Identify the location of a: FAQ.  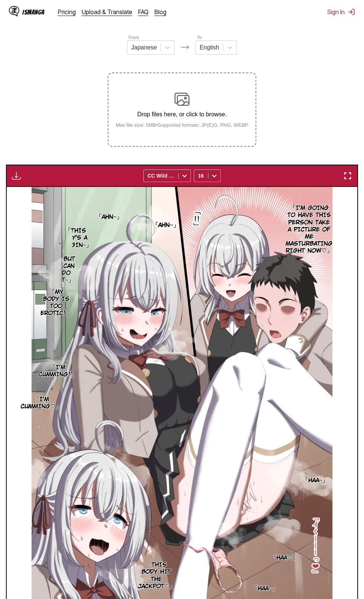
(143, 12).